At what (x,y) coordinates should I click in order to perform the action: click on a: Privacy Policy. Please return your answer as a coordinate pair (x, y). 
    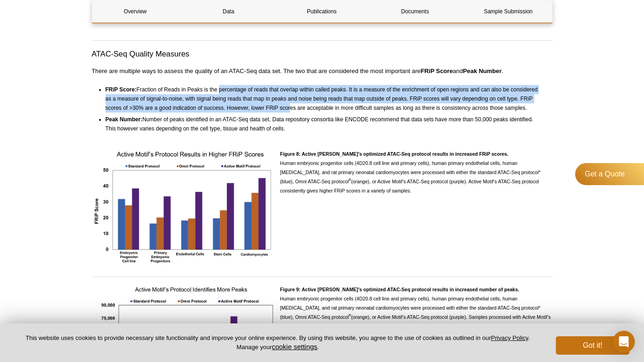
    Looking at the image, I should click on (510, 338).